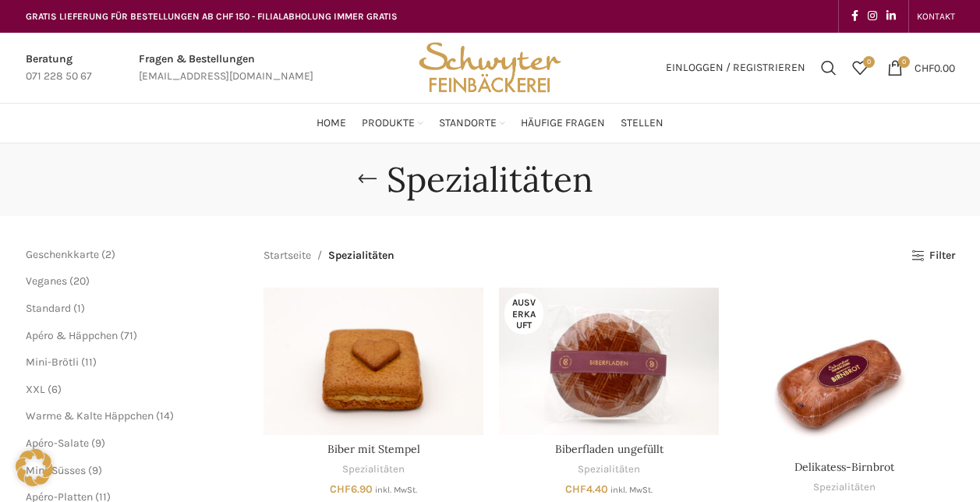 The width and height of the screenshot is (980, 502). What do you see at coordinates (48, 308) in the screenshot?
I see `a: Standard` at bounding box center [48, 308].